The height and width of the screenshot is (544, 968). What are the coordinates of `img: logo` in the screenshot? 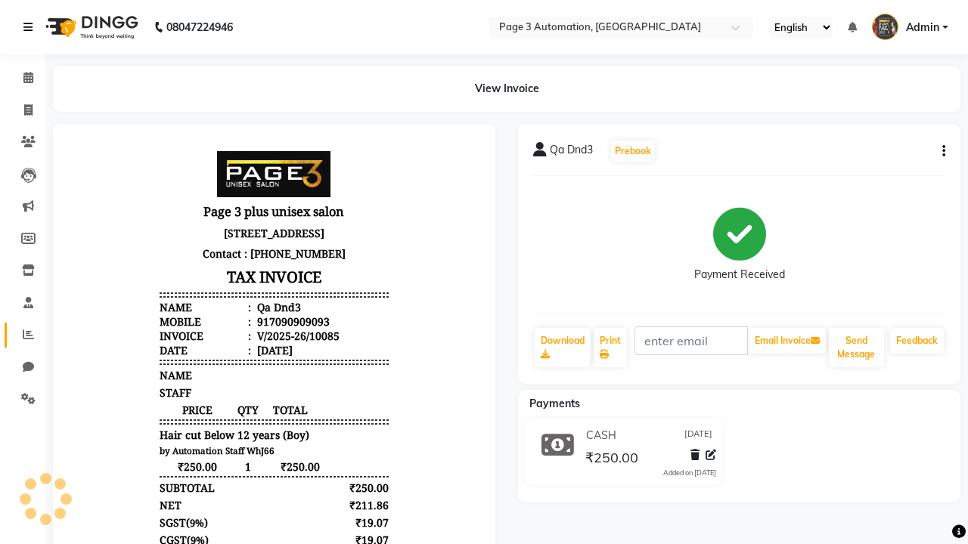 It's located at (90, 27).